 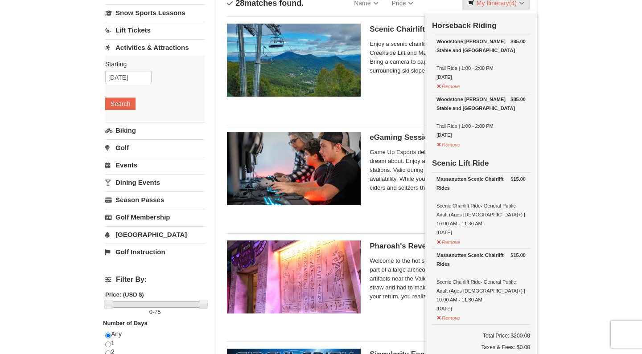 What do you see at coordinates (155, 280) in the screenshot?
I see `h4: Filter By:` at bounding box center [155, 280].